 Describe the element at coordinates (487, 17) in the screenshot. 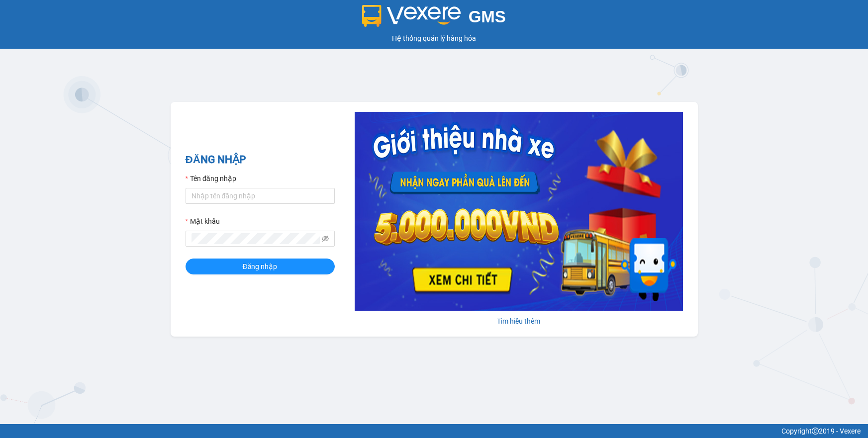

I see `span: GMS` at that location.